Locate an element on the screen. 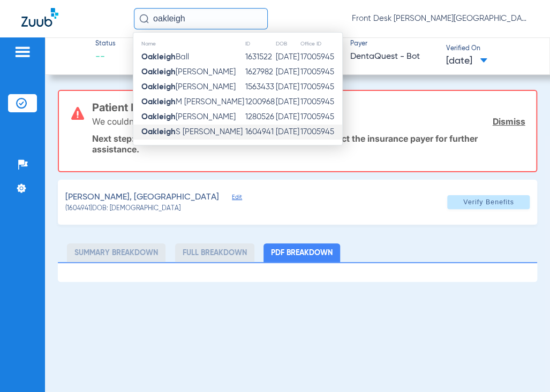 Image resolution: width=550 pixels, height=392 pixels. span: Ball is located at coordinates (165, 57).